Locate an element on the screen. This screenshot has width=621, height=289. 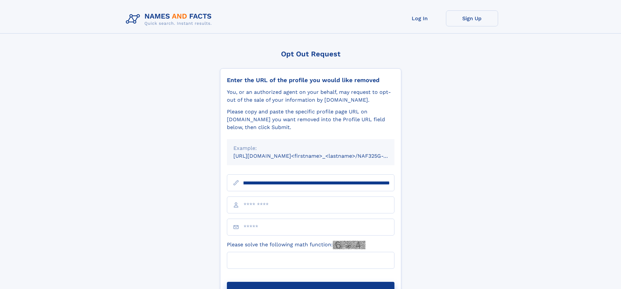
a: Log In is located at coordinates (420, 18).